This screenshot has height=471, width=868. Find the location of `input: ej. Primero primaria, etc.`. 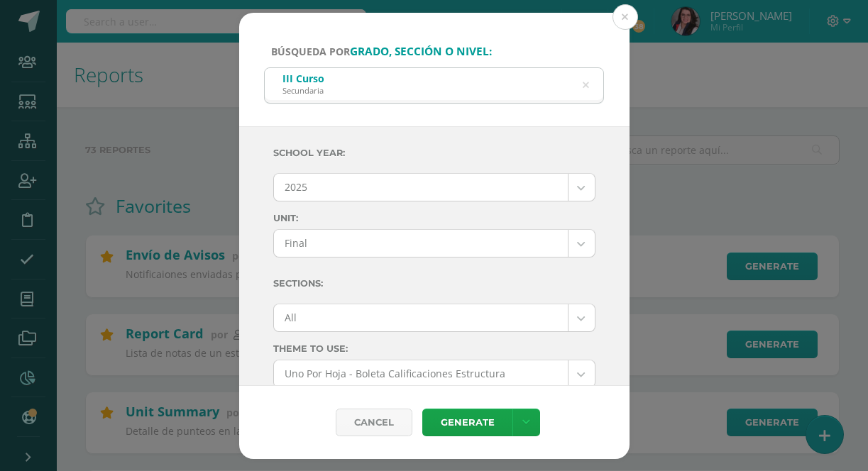

input: ej. Primero primaria, etc. is located at coordinates (435, 85).